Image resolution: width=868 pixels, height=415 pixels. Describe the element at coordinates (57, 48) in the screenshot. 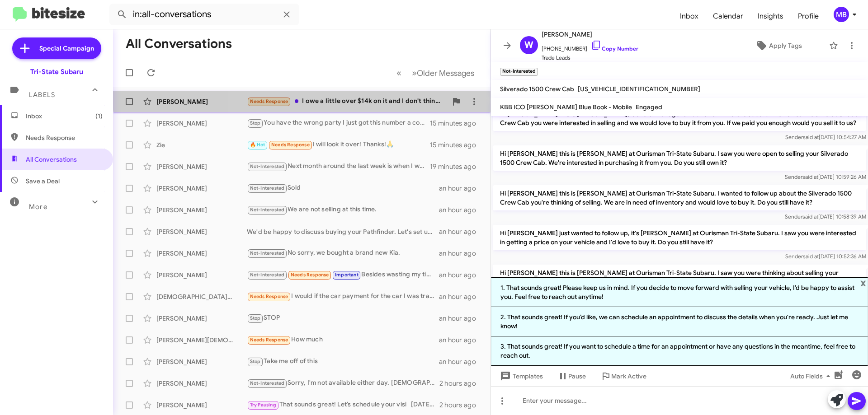

I see `a: Special Campaign` at that location.